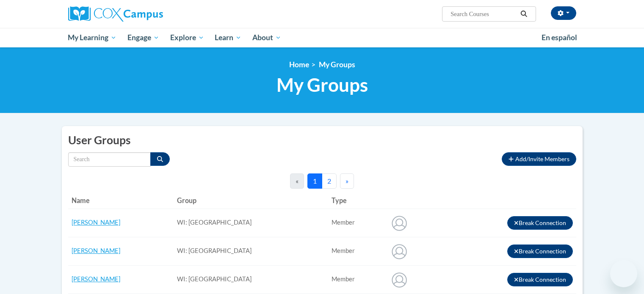 The width and height of the screenshot is (644, 294). Describe the element at coordinates (267, 38) in the screenshot. I see `a: About` at that location.